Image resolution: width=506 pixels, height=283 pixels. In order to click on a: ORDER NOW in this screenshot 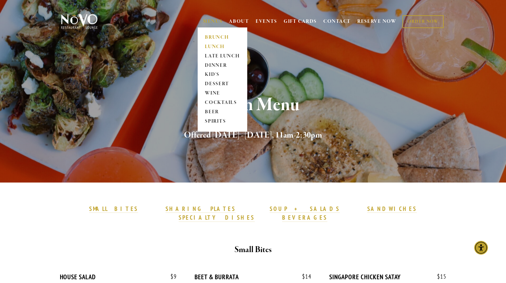, I will do `click(423, 22)`.